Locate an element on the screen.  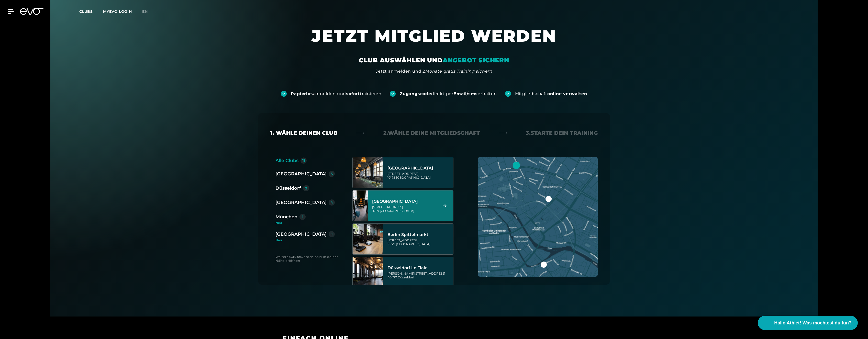
span: en is located at coordinates (145, 12).